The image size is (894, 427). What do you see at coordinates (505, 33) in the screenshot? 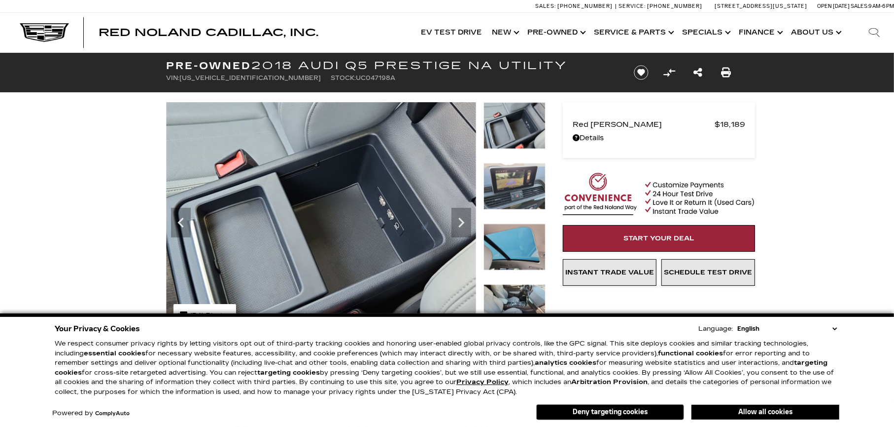
I see `a: New` at bounding box center [505, 33].